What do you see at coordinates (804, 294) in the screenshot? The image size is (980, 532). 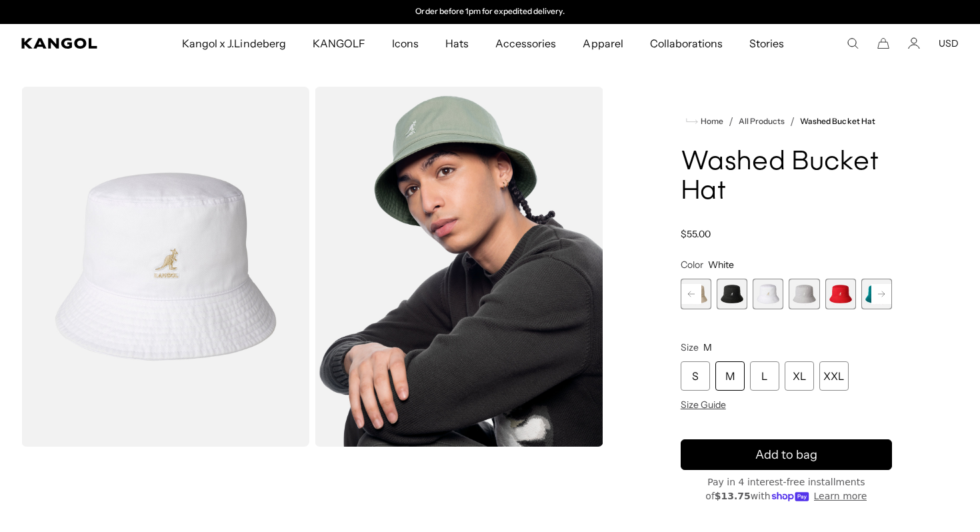 I see `label: Moonstruck` at bounding box center [804, 294].